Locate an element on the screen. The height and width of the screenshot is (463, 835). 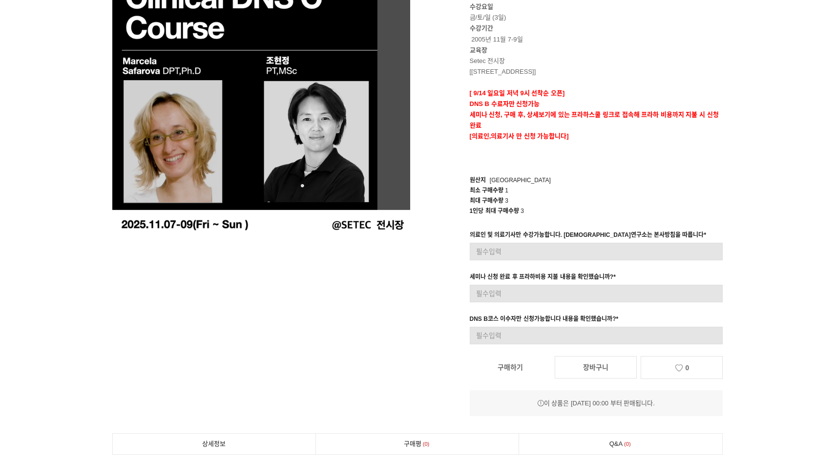
strong: 수강요일 is located at coordinates (481, 6).